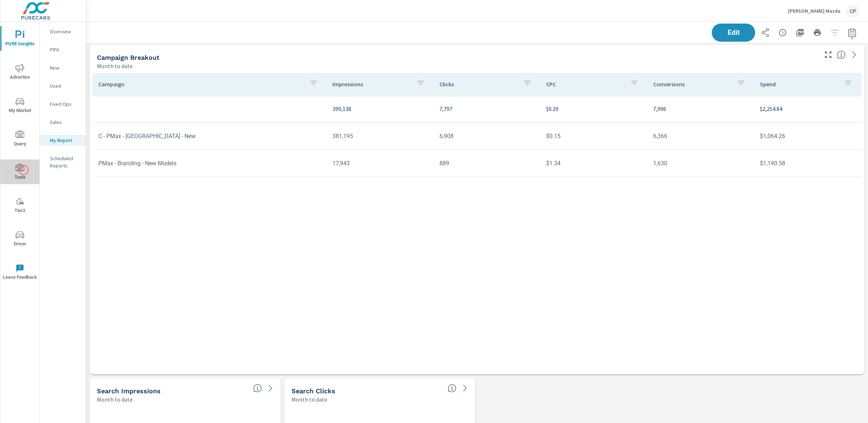  What do you see at coordinates (129, 391) in the screenshot?
I see `h5: Search Impressions` at bounding box center [129, 391].